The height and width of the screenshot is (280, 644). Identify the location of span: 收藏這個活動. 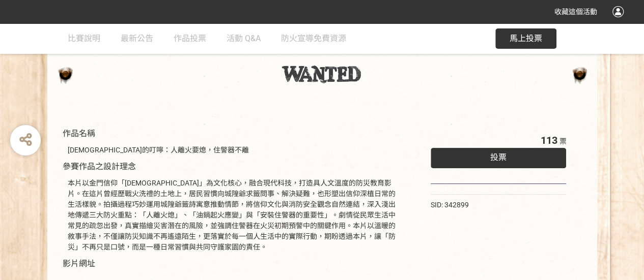
(576, 11).